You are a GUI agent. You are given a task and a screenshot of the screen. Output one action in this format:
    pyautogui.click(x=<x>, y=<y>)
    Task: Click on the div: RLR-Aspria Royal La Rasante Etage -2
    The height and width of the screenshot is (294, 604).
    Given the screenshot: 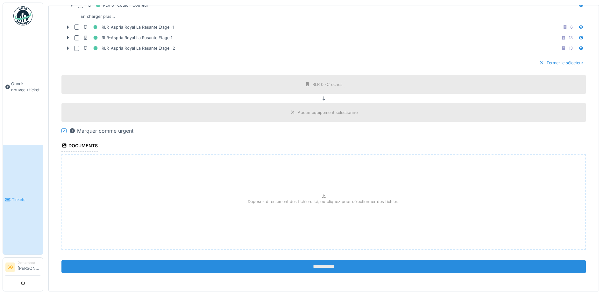 What is the action you would take?
    pyautogui.click(x=129, y=48)
    